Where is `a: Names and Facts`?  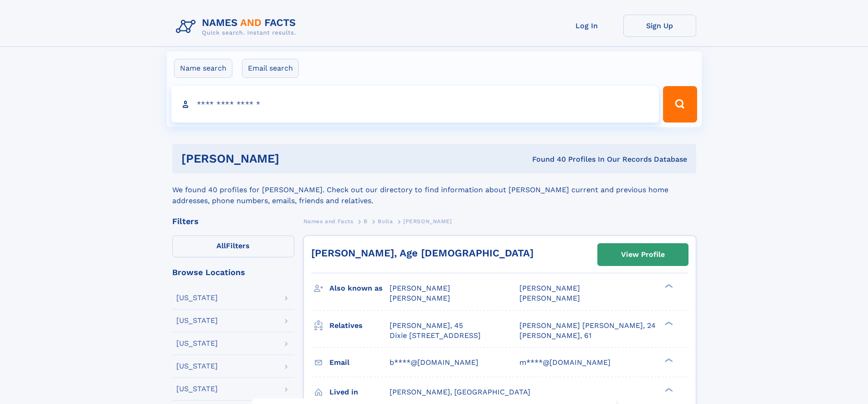 a: Names and Facts is located at coordinates (329, 221).